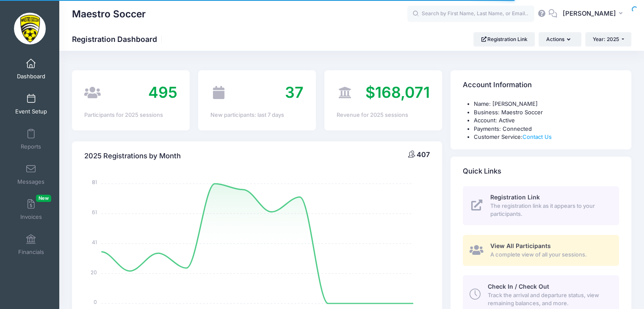 The image size is (644, 309). I want to click on span: New, so click(44, 198).